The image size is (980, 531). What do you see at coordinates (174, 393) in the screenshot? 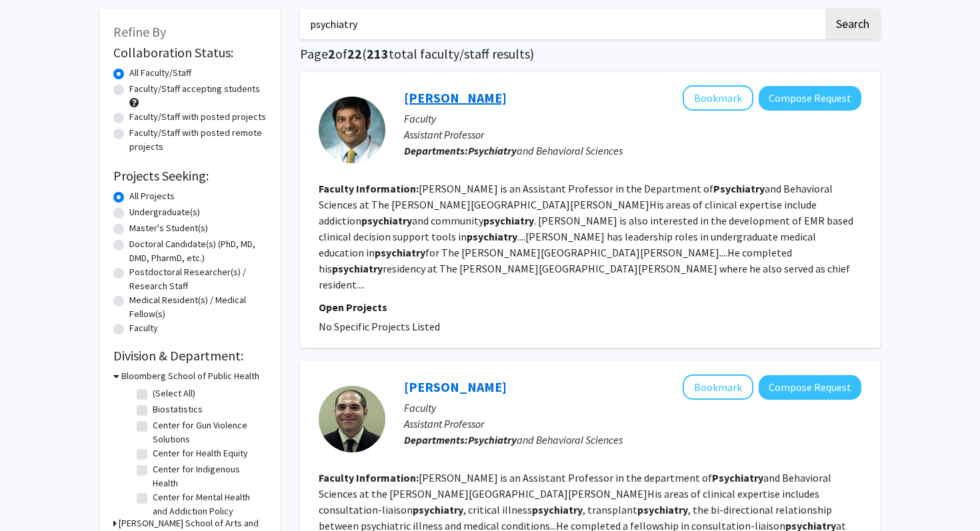
I see `label: (Select All)` at bounding box center [174, 393].